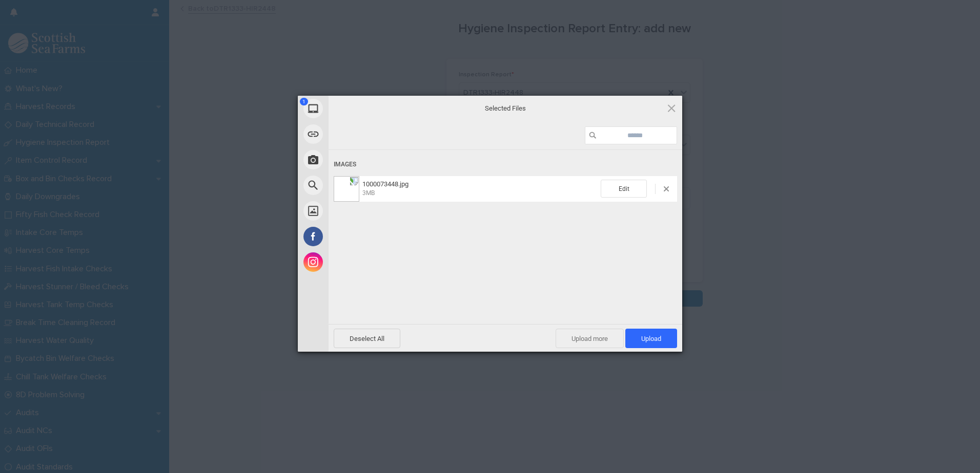 Image resolution: width=980 pixels, height=473 pixels. What do you see at coordinates (651, 338) in the screenshot?
I see `span: Upload` at bounding box center [651, 338].